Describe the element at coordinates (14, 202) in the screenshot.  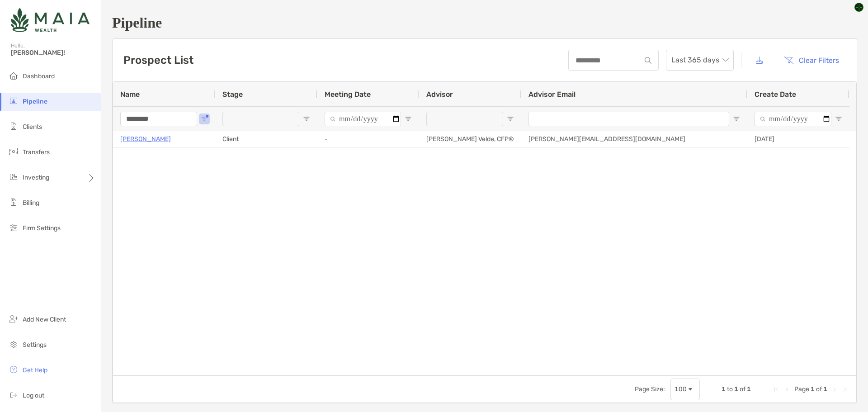
I see `img: billing icon` at that location.